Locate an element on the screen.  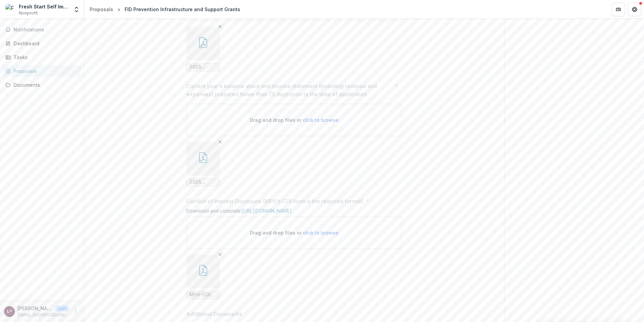
div: FID Prevention Infrastructure and Support Grants is located at coordinates (182, 9).